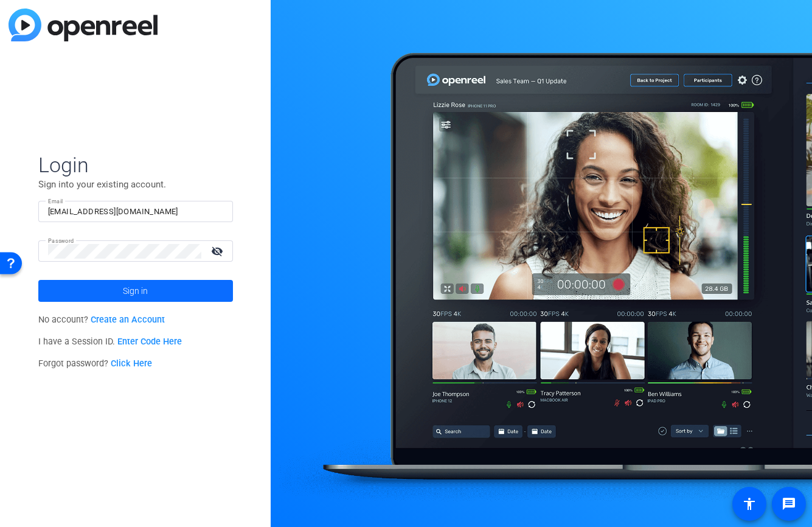 The height and width of the screenshot is (527, 812). Describe the element at coordinates (131, 363) in the screenshot. I see `a: Click Here` at that location.